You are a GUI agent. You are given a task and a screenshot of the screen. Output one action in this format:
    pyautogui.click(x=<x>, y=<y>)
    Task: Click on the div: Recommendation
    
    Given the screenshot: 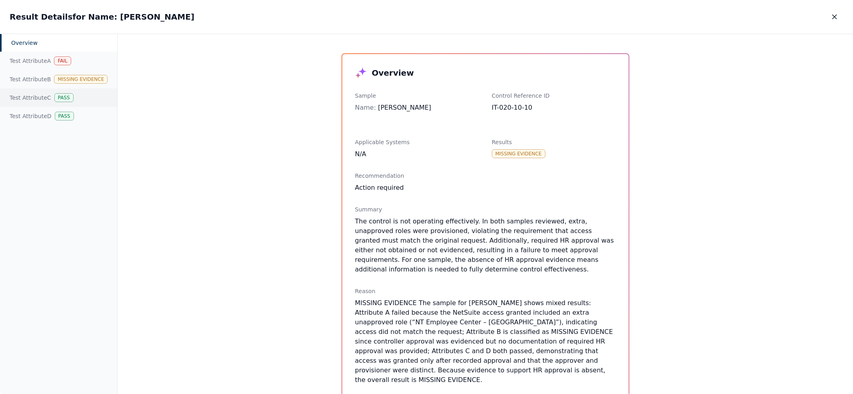 What is the action you would take?
    pyautogui.click(x=486, y=176)
    